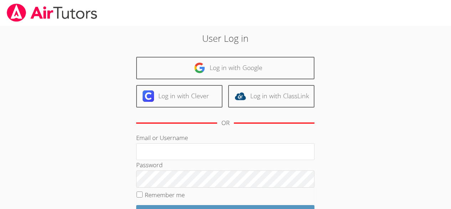 Image resolution: width=451 pixels, height=209 pixels. What do you see at coordinates (162, 137) in the screenshot?
I see `label: Email or Username` at bounding box center [162, 137].